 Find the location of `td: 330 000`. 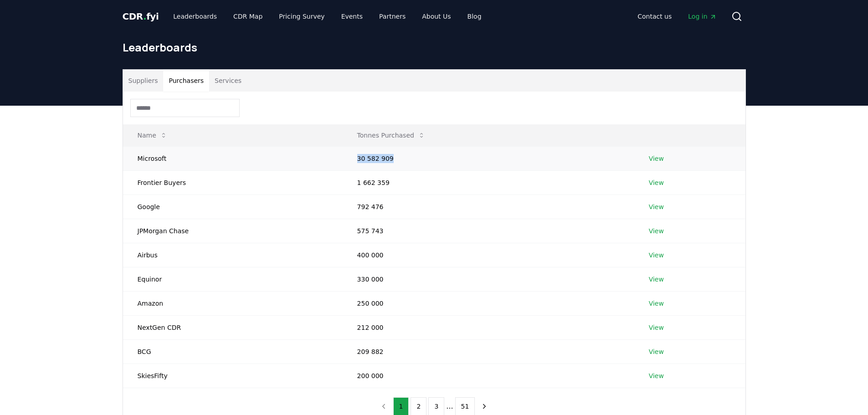

td: 330 000 is located at coordinates (488, 278).